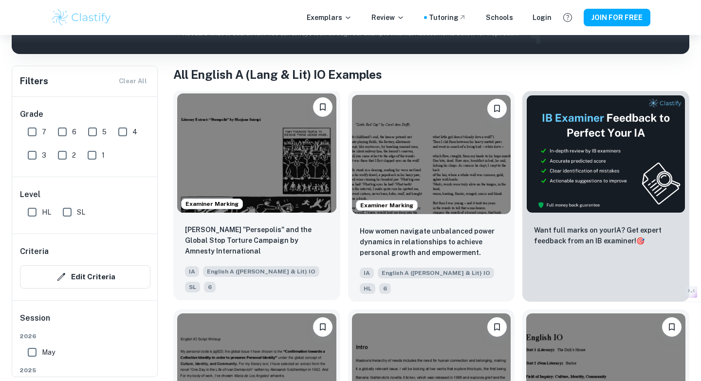 The height and width of the screenshot is (381, 701). I want to click on a: Clastify logo, so click(81, 18).